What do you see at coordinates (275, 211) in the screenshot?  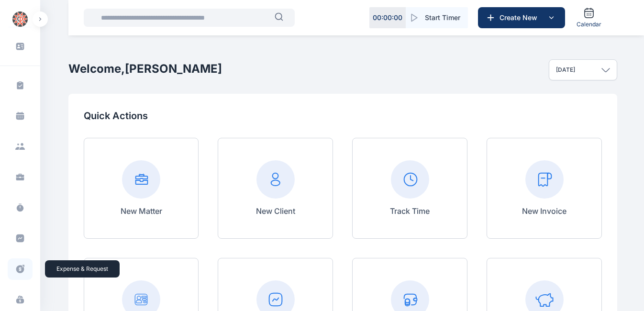 I see `p: New Client` at bounding box center [275, 211].